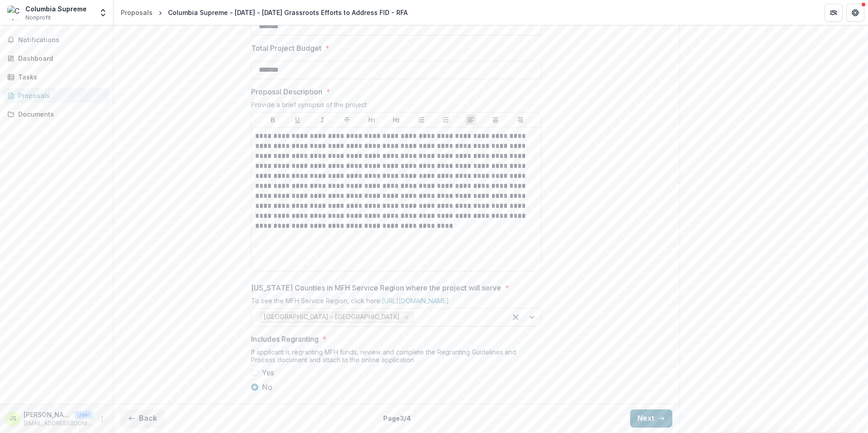  Describe the element at coordinates (396, 418) in the screenshot. I see `p: Page 3 / 4` at that location.